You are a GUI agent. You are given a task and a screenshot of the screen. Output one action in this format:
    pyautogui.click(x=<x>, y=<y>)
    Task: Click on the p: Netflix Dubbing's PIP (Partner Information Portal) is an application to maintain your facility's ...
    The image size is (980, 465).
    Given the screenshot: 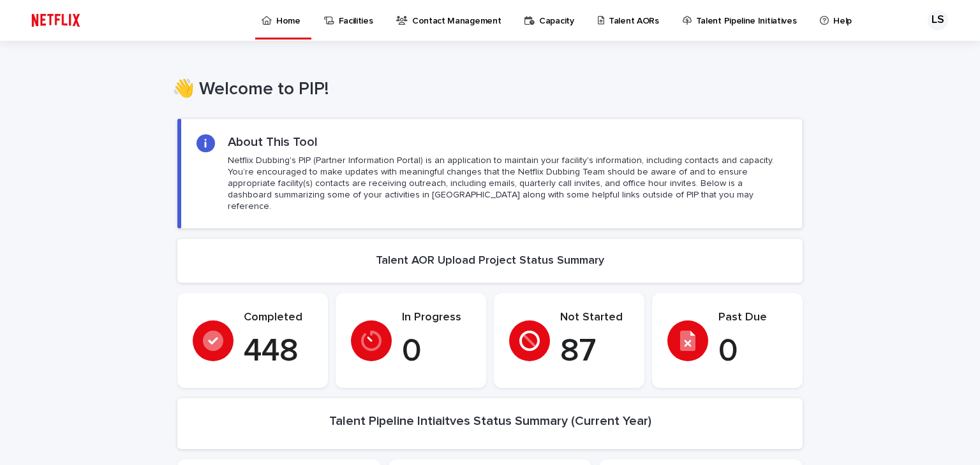 What is the action you would take?
    pyautogui.click(x=507, y=184)
    